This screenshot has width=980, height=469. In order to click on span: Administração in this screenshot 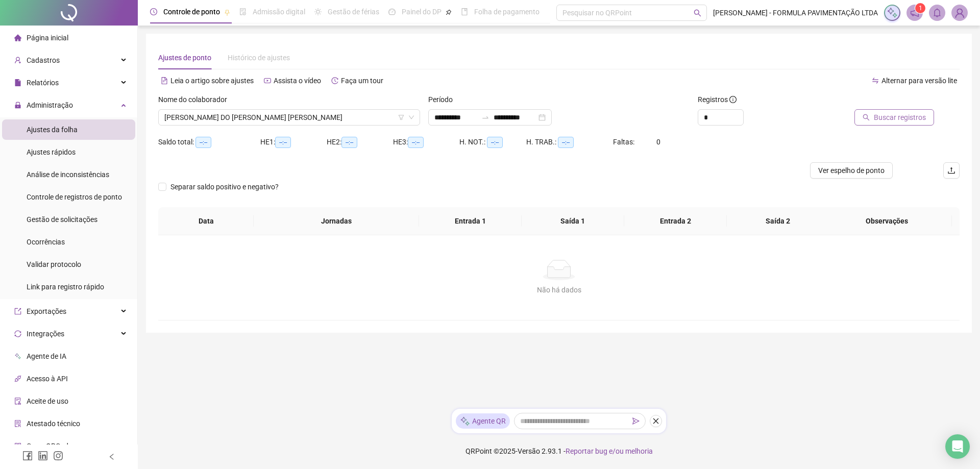, I will do `click(50, 105)`.